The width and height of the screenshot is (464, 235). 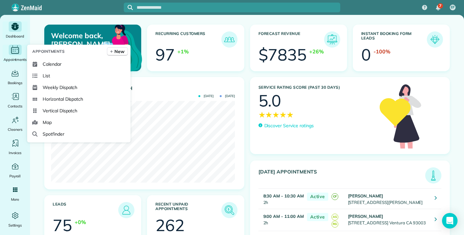 What do you see at coordinates (188, 210) in the screenshot?
I see `h3: Recent unpaid appointments` at bounding box center [188, 210].